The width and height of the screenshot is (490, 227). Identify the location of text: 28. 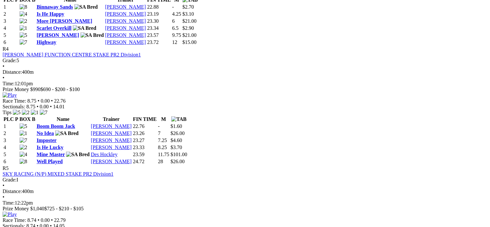
(160, 161).